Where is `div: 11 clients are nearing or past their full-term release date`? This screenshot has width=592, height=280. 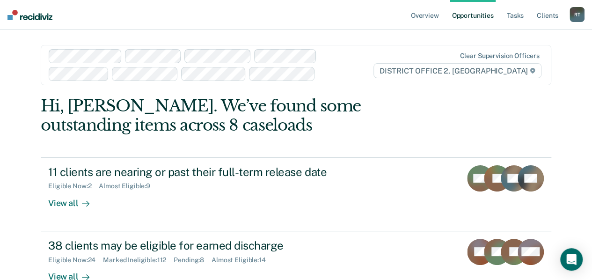
div: 11 clients are nearing or past their full-term release date is located at coordinates (213, 172).